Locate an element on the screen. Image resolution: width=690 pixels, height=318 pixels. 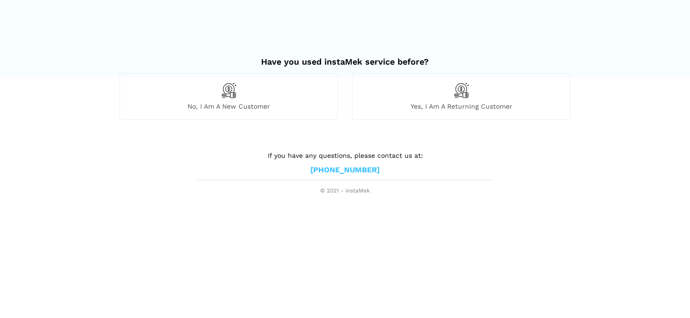
span: © 2021 - instaMek is located at coordinates (345, 191).